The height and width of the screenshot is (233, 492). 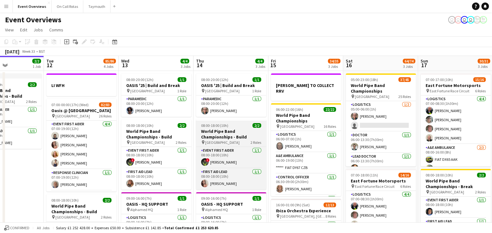 I want to click on span: Total Confirmed £1 253 620.85, so click(x=191, y=227).